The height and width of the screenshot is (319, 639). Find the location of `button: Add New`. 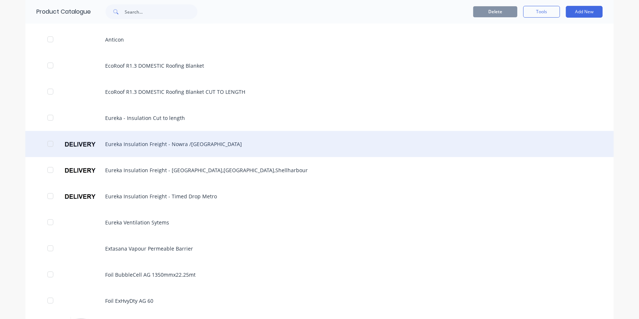

button: Add New is located at coordinates (584, 12).